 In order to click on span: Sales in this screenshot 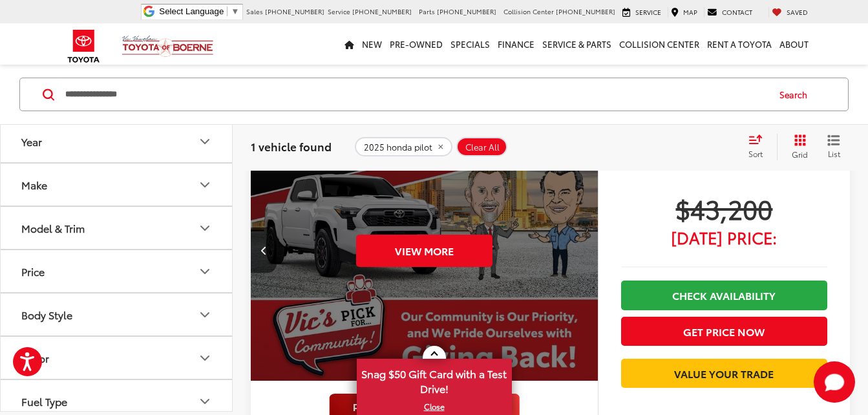, I will do `click(255, 11)`.